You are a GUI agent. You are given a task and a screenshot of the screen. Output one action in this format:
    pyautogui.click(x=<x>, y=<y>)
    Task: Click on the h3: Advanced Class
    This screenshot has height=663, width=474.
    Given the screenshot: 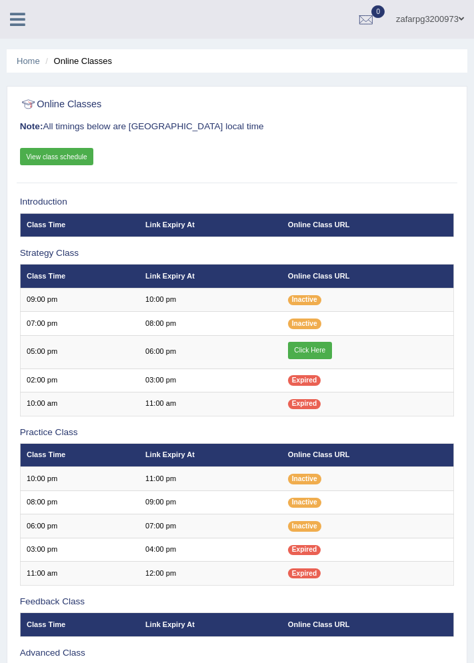 What is the action you would take?
    pyautogui.click(x=237, y=653)
    